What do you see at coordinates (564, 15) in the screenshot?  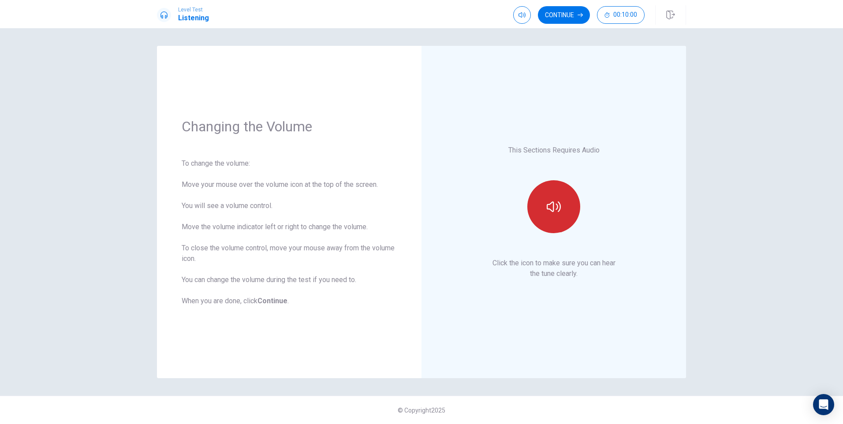 I see `button: Continue` at bounding box center [564, 15].